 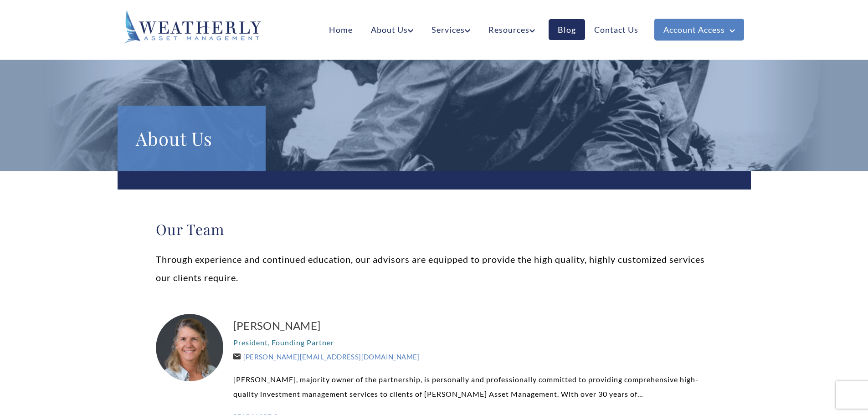 What do you see at coordinates (473, 342) in the screenshot?
I see `p: President, Founding Partner` at bounding box center [473, 342].